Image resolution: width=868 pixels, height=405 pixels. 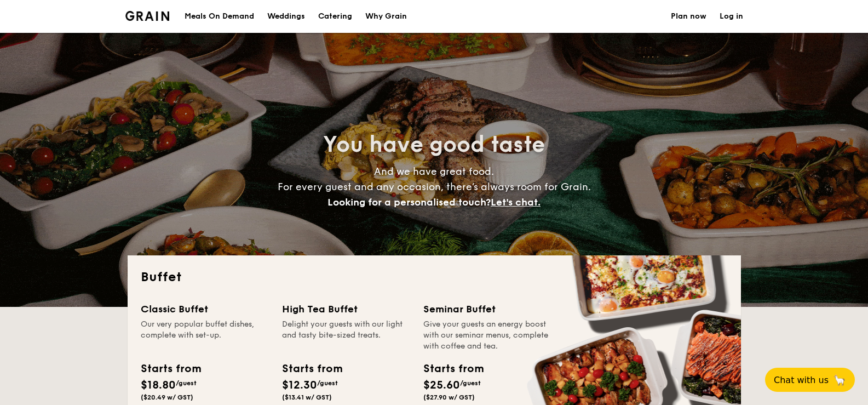 What do you see at coordinates (205, 335) in the screenshot?
I see `div: Our very popular buffet dishes, complete with set-up.` at bounding box center [205, 335].